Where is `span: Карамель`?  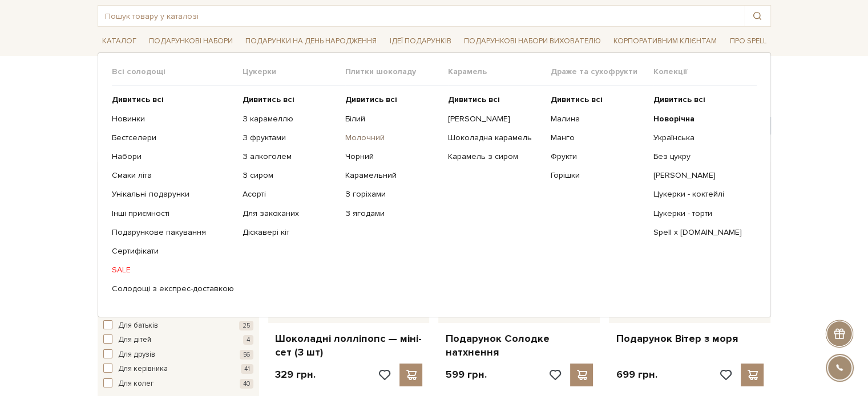
span: Карамель is located at coordinates (499, 72).